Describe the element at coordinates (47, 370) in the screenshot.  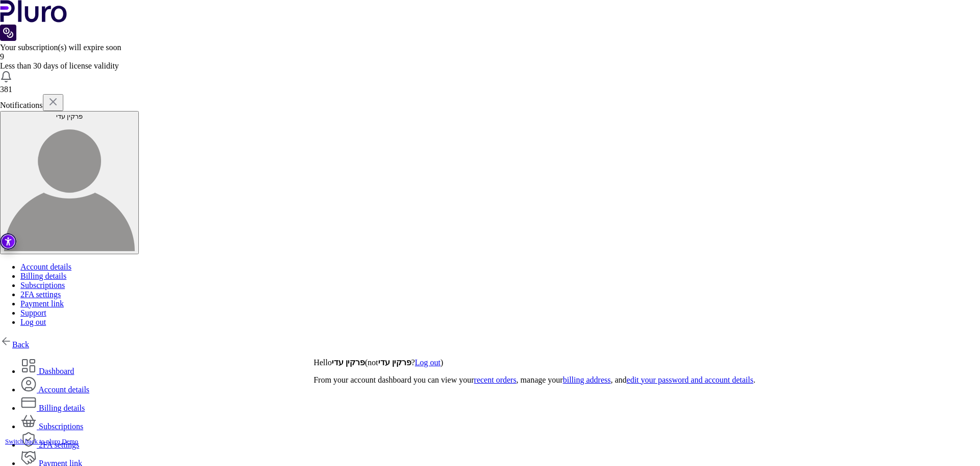
I see `a: Dashboard` at that location.